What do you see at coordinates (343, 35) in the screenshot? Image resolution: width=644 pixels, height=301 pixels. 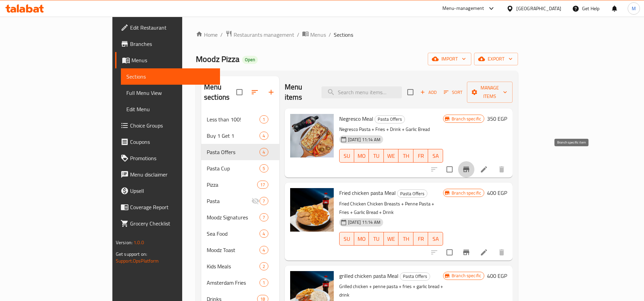 I see `span: Sections` at bounding box center [343, 35].